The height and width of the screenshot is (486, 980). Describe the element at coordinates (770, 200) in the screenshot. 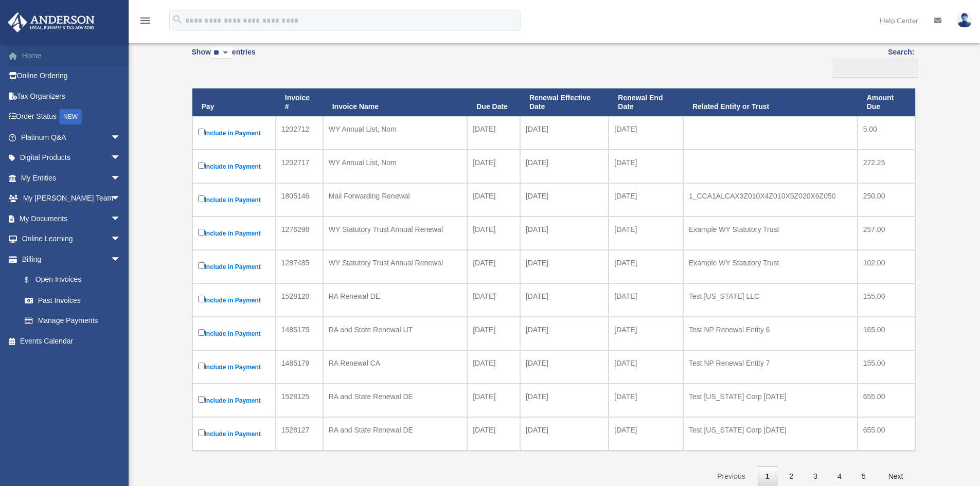

I see `td: 1_CCA1ALCAX3Z010X4Z010X5Z020X6Z050` at that location.